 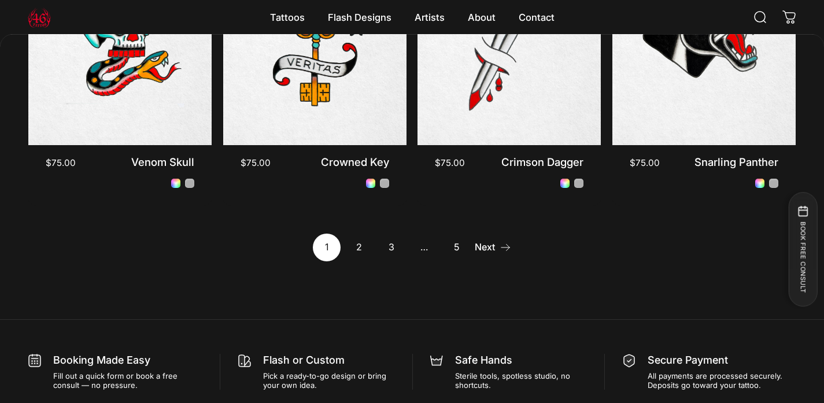 What do you see at coordinates (360, 17) in the screenshot?
I see `summary: Flash Designs` at bounding box center [360, 17].